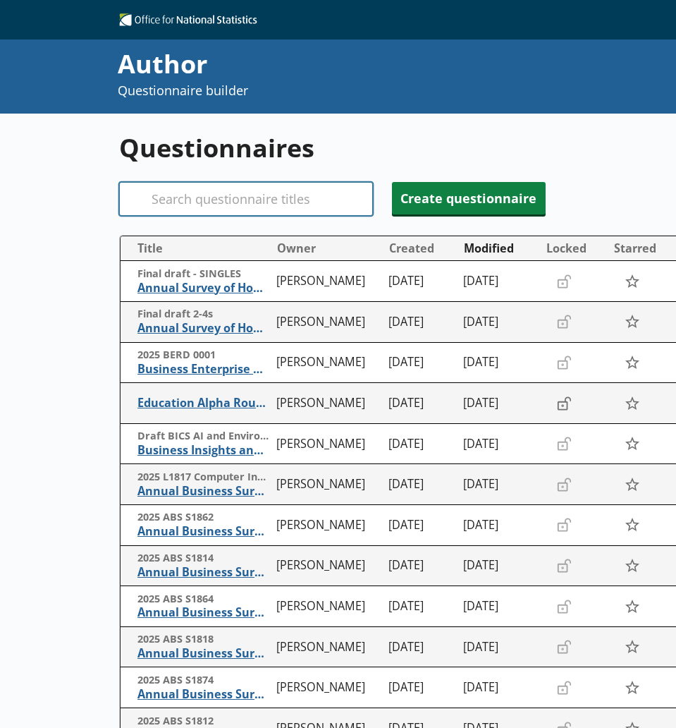  What do you see at coordinates (198, 248) in the screenshot?
I see `button: Title` at bounding box center [198, 248].